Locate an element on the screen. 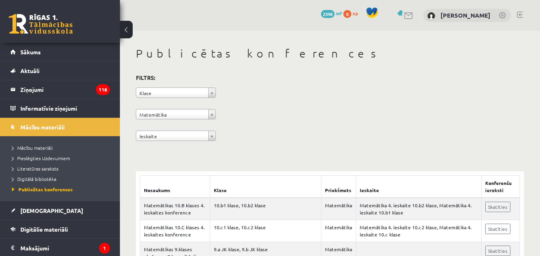 This screenshot has width=540, height=256. i: 1 is located at coordinates (104, 248).